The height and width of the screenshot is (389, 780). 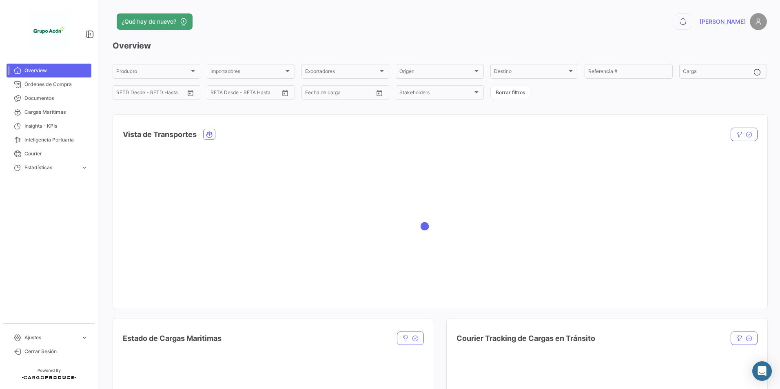 What do you see at coordinates (56, 126) in the screenshot?
I see `span: Insights - KPIs` at bounding box center [56, 126].